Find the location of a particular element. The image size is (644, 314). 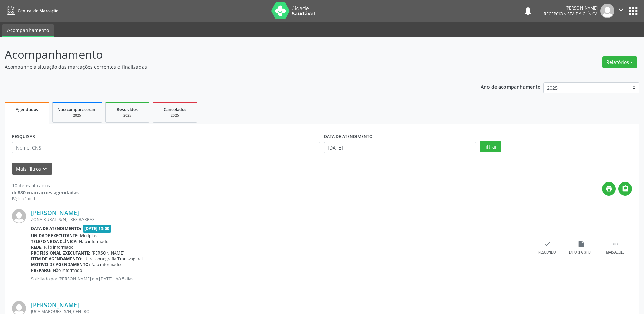

button: notifications is located at coordinates (528, 11).